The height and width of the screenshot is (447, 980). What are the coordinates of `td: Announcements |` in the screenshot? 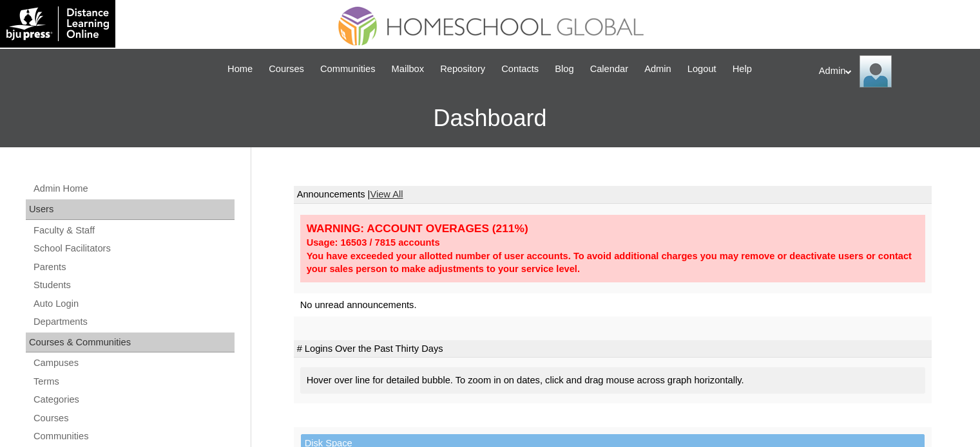 It's located at (613, 195).